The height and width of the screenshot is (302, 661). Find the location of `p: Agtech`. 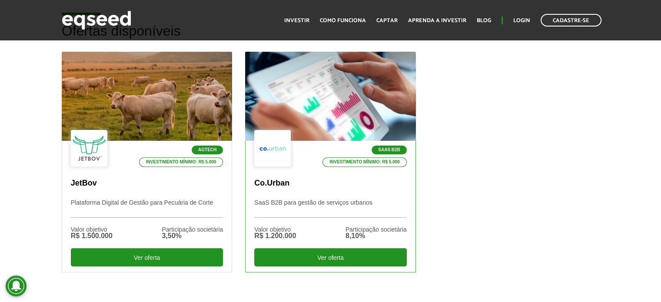

p: Agtech is located at coordinates (207, 150).